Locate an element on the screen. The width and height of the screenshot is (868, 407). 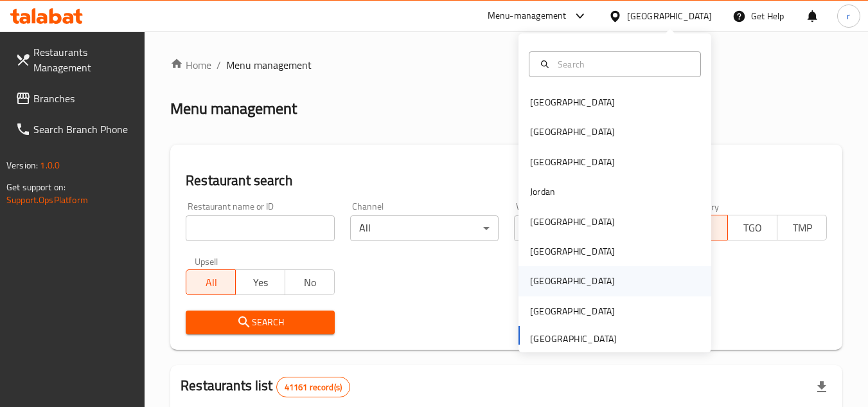
input: Search is located at coordinates (622, 64).